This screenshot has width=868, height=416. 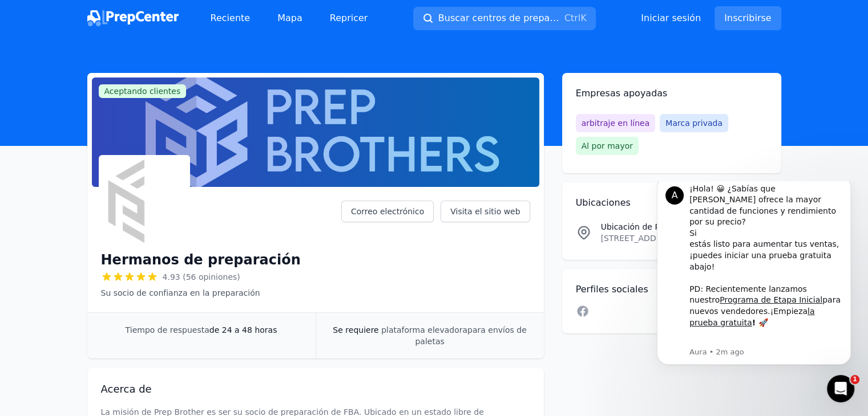 What do you see at coordinates (621, 93) in the screenshot?
I see `font: Empresas apoyadas` at bounding box center [621, 93].